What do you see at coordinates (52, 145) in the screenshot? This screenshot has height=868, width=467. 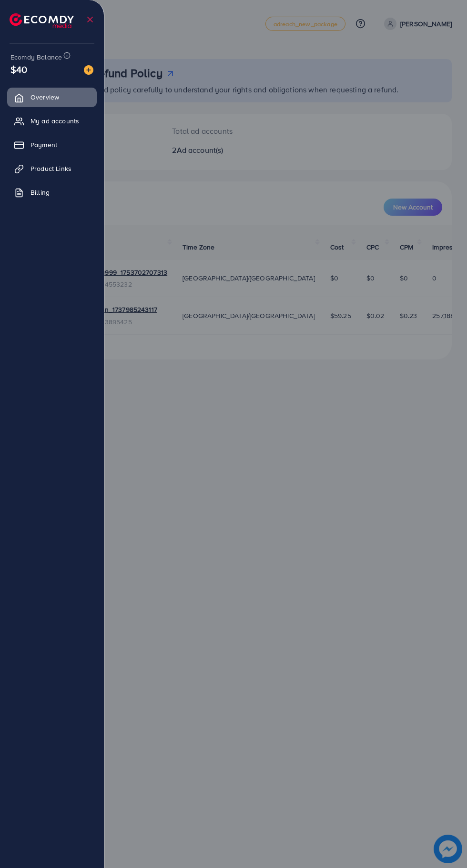 I see `a: Payment` at bounding box center [52, 145].